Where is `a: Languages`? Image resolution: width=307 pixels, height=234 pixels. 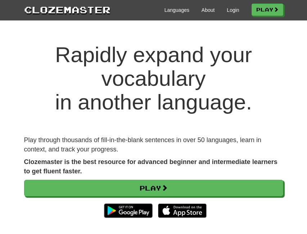
a: Languages is located at coordinates (176, 10).